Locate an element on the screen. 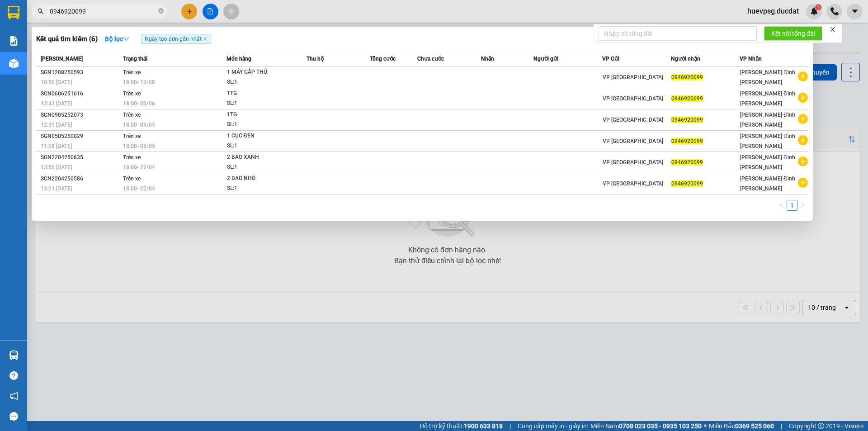 This screenshot has height=431, width=868. div: 2 BAO NHỎ is located at coordinates (261, 179).